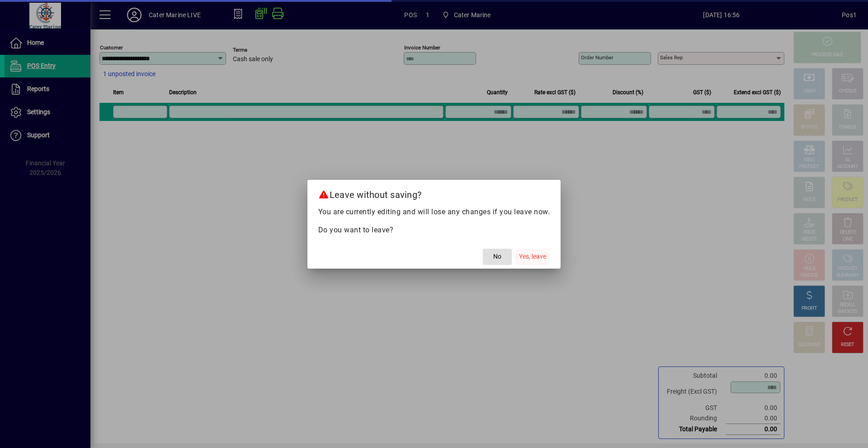 The width and height of the screenshot is (868, 448). What do you see at coordinates (533, 256) in the screenshot?
I see `span: Yes, leave` at bounding box center [533, 256].